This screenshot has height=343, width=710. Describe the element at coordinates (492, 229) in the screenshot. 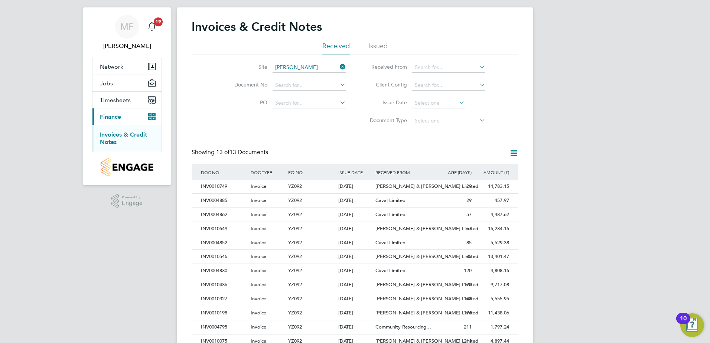

I see `div: 16,284.16` at that location.